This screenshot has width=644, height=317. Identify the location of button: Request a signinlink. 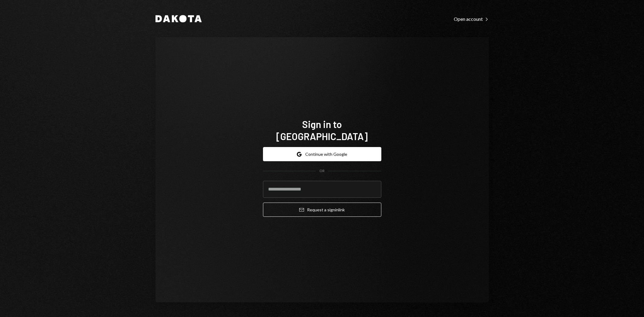
(322, 209).